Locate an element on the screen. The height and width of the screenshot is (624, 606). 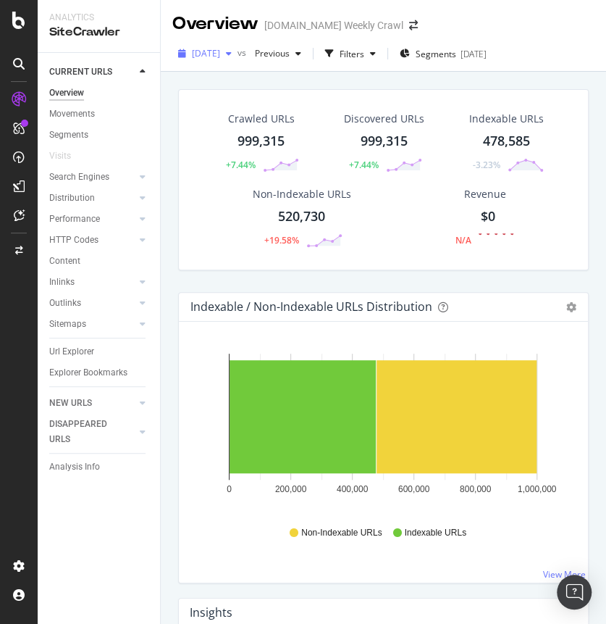
div: Analytics is located at coordinates (98, 17).